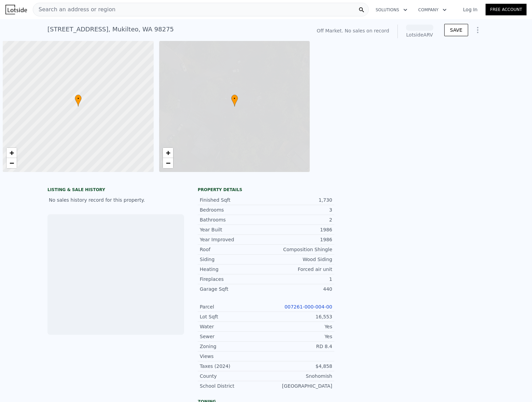  Describe the element at coordinates (299, 317) in the screenshot. I see `div: 16,553` at that location.